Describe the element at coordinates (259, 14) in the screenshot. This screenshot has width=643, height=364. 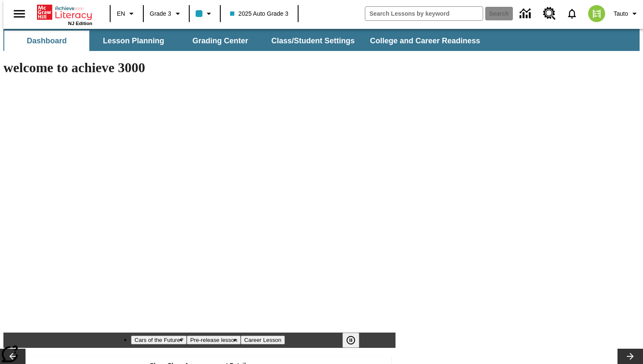
I see `span: 2025 Auto Grade 3` at that location.